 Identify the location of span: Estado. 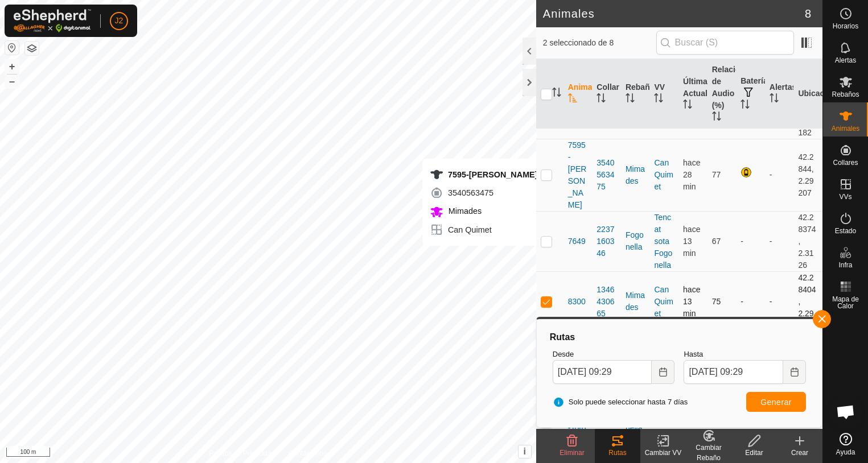
(845, 231).